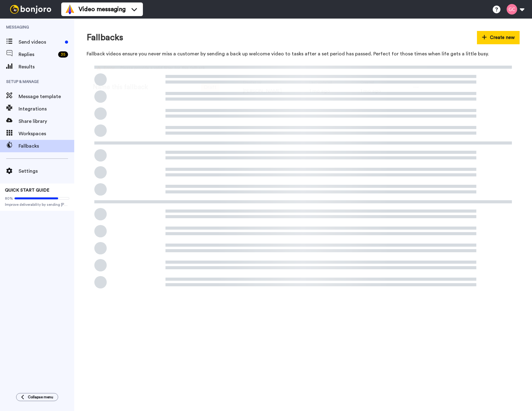 The height and width of the screenshot is (411, 532). I want to click on span: Error, so click(109, 68).